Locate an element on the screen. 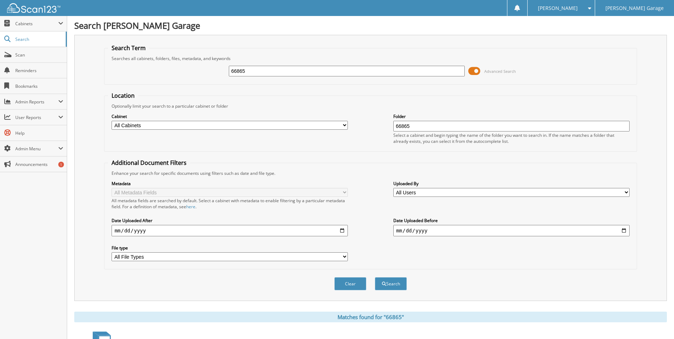 The width and height of the screenshot is (674, 339). img: scan123-logo-white.svg is located at coordinates (34, 8).